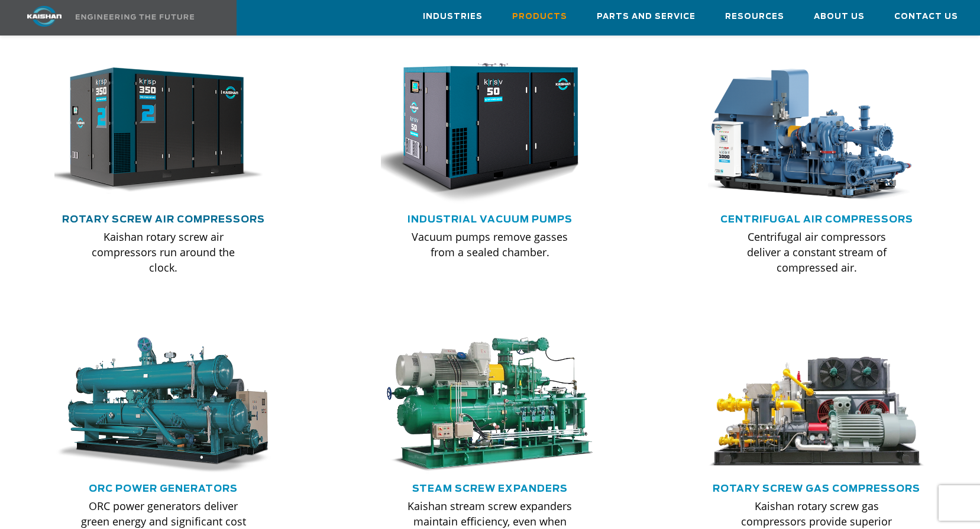 This screenshot has width=980, height=529. I want to click on a: Rotary Screw Air Compressors, so click(163, 220).